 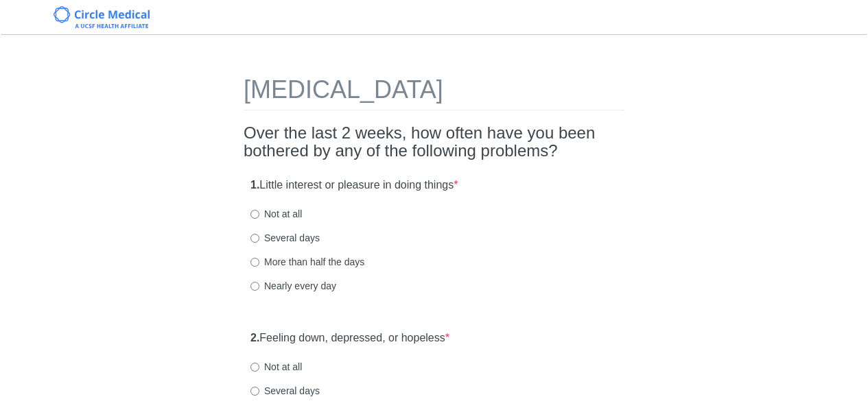 What do you see at coordinates (350, 338) in the screenshot?
I see `label: Feeling down, depressed, or hopeless` at bounding box center [350, 338].